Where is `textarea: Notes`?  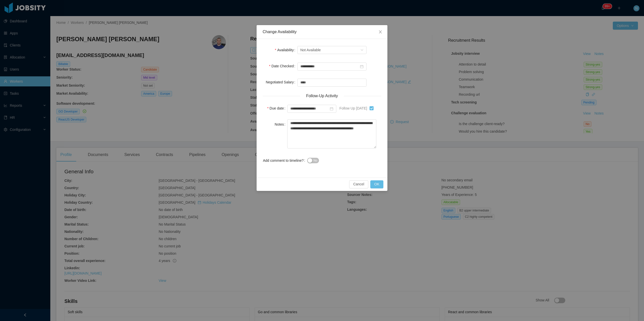 textarea: Notes is located at coordinates (332, 134).